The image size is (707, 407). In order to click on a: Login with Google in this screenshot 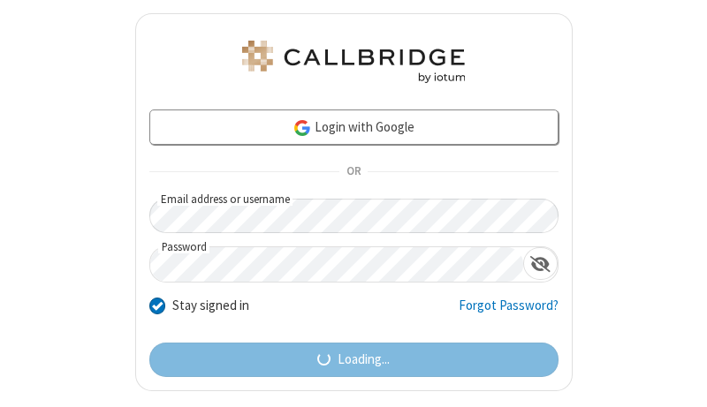, I will do `click(353, 127)`.